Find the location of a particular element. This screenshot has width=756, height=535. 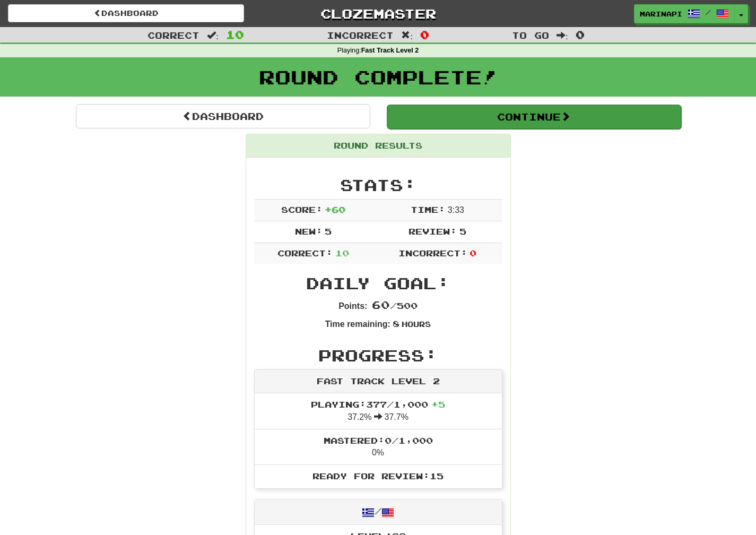

span: Time: is located at coordinates (428, 209).